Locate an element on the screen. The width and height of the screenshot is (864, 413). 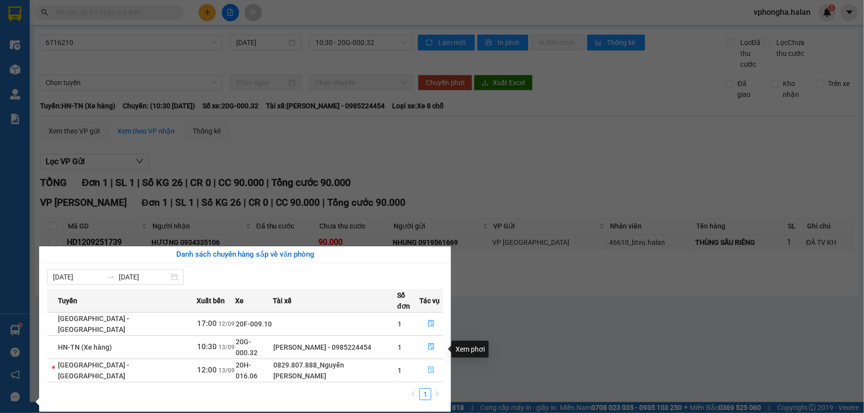
li: 1 is located at coordinates (425, 394).